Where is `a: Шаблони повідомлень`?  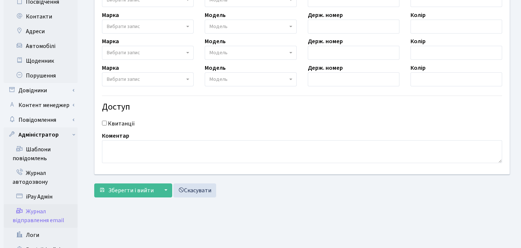 a: Шаблони повідомлень is located at coordinates (41, 154).